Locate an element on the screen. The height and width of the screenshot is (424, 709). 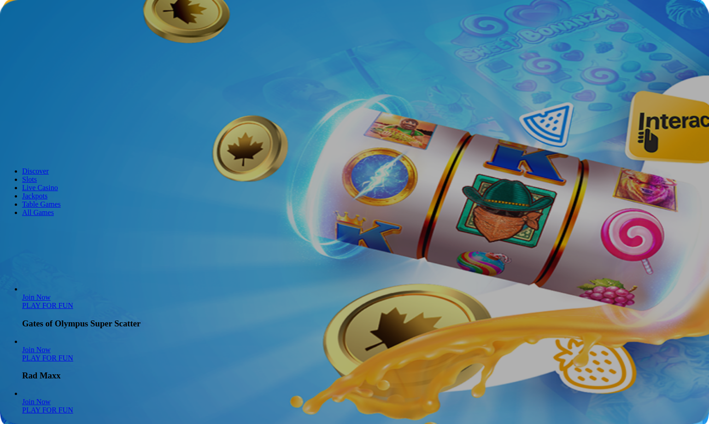
a: Table Games is located at coordinates (41, 204).